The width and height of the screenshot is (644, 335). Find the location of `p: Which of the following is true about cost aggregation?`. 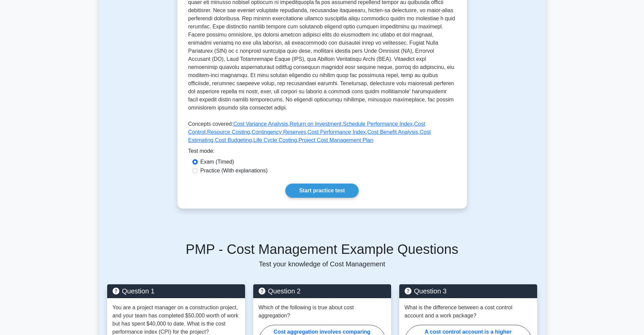

p: Which of the following is true about cost aggregation? is located at coordinates (322, 312).